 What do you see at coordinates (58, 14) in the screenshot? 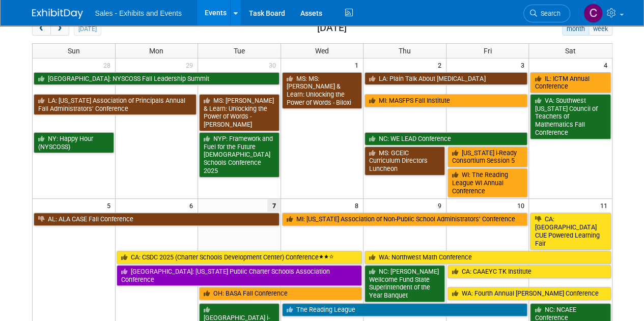
I see `img: ExhibitDay` at bounding box center [58, 14].